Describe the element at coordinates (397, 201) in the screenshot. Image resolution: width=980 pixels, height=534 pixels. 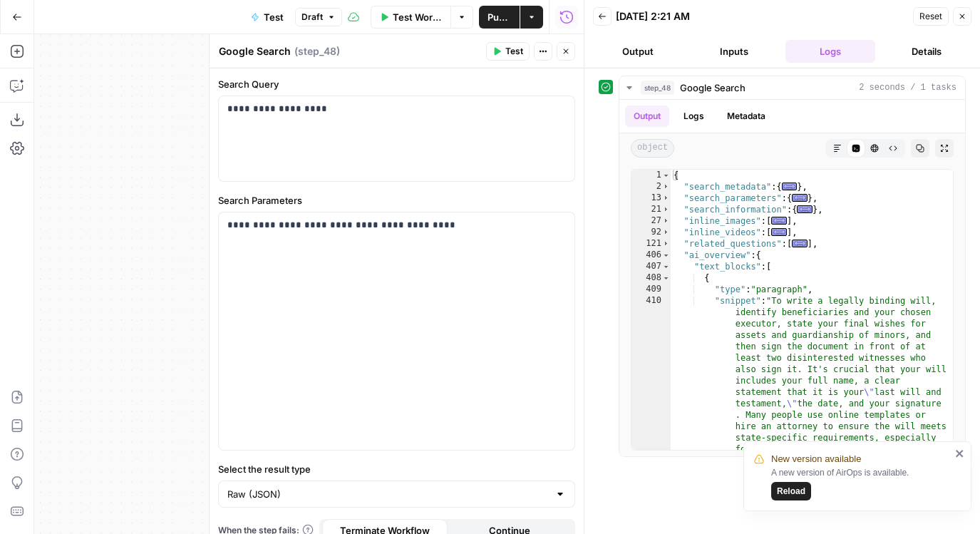
I see `label: Search Parameters` at that location.